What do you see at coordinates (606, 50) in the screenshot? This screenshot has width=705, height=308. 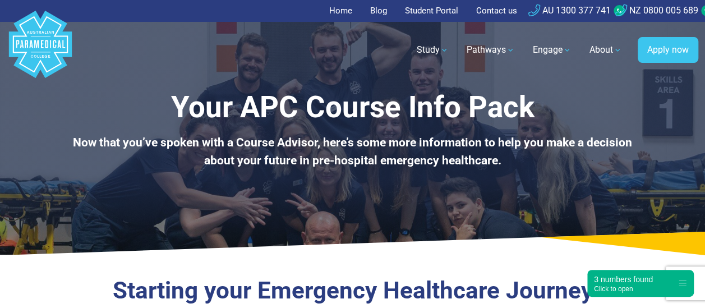 I see `a: About` at bounding box center [606, 50].